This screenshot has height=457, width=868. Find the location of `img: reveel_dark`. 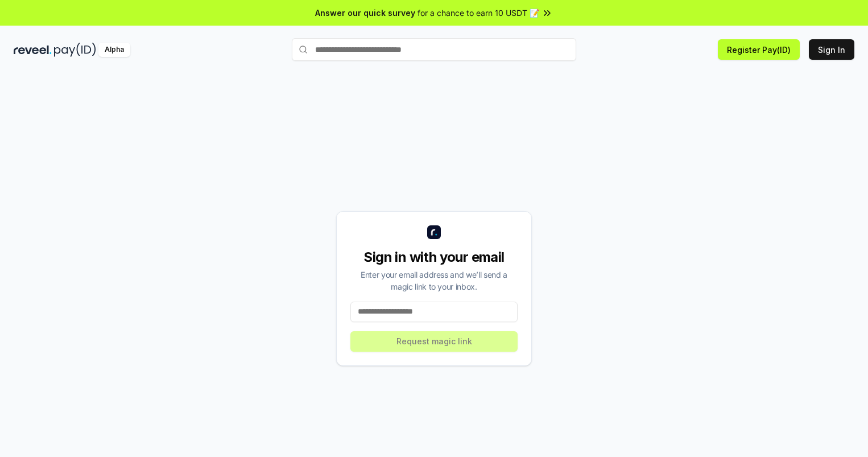

img: reveel_dark is located at coordinates (32, 49).